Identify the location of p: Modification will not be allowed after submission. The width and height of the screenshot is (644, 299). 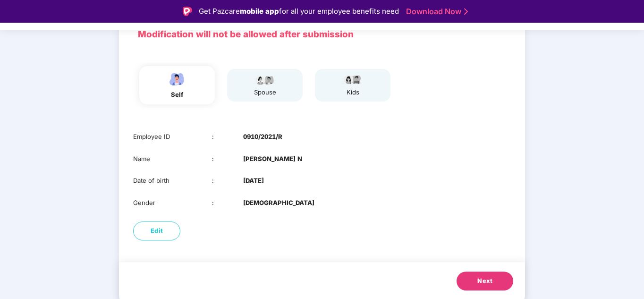
(322, 34).